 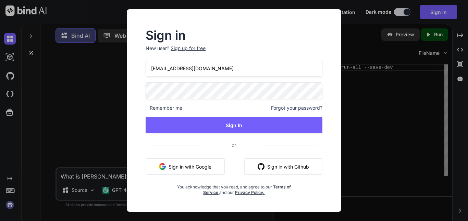 I want to click on div: Sign up for free, so click(x=188, y=48).